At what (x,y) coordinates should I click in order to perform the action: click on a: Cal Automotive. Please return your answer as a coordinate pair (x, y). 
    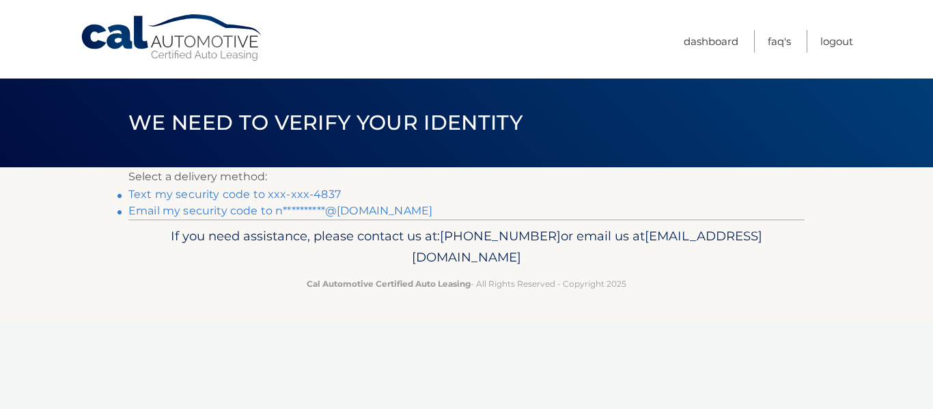
    Looking at the image, I should click on (172, 38).